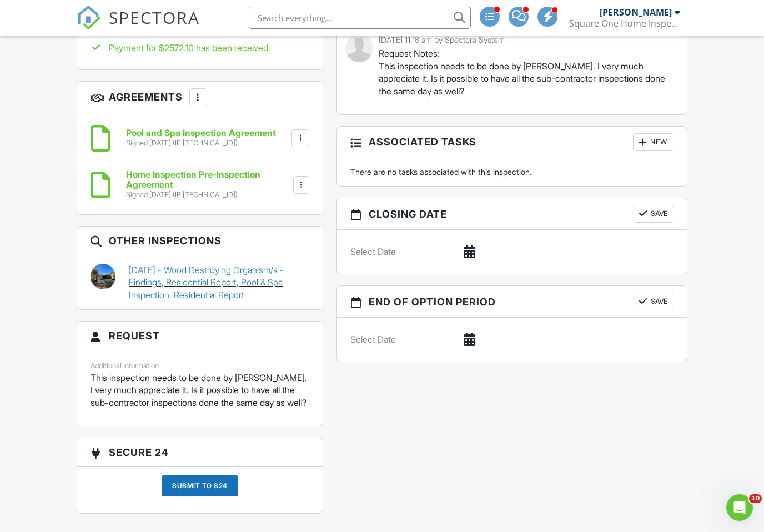 The width and height of the screenshot is (764, 532). I want to click on a: SPECTORA, so click(138, 27).